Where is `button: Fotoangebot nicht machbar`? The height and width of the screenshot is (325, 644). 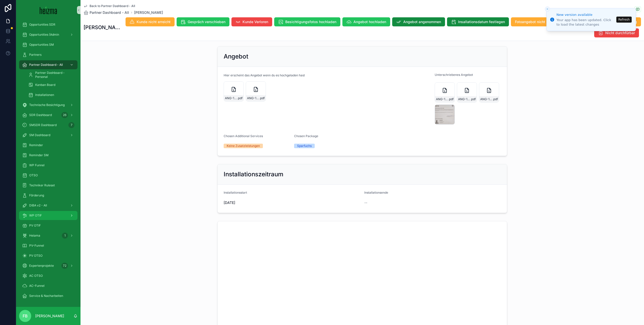 button: Fotoangebot nicht machbar is located at coordinates (538, 22).